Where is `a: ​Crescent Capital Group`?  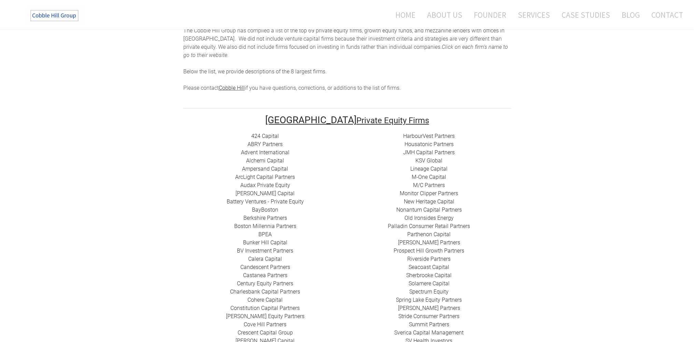 a: ​Crescent Capital Group is located at coordinates (265, 333).